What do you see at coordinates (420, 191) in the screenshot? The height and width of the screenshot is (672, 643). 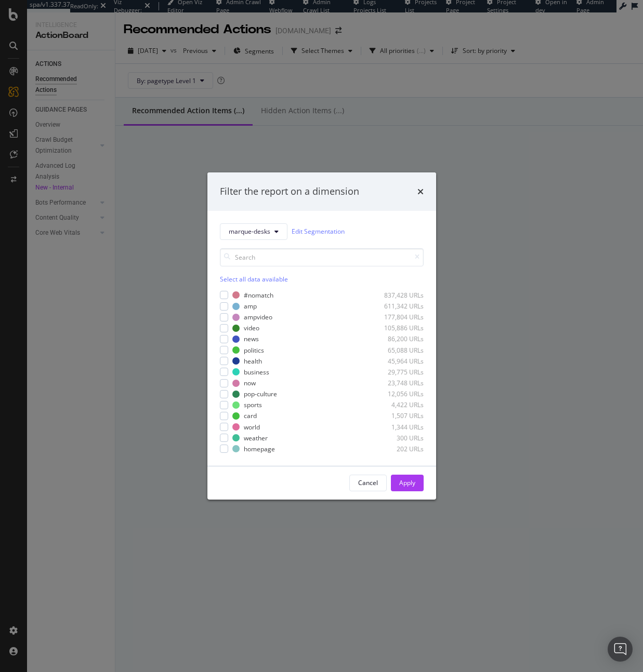 I see `div: times` at bounding box center [420, 191].